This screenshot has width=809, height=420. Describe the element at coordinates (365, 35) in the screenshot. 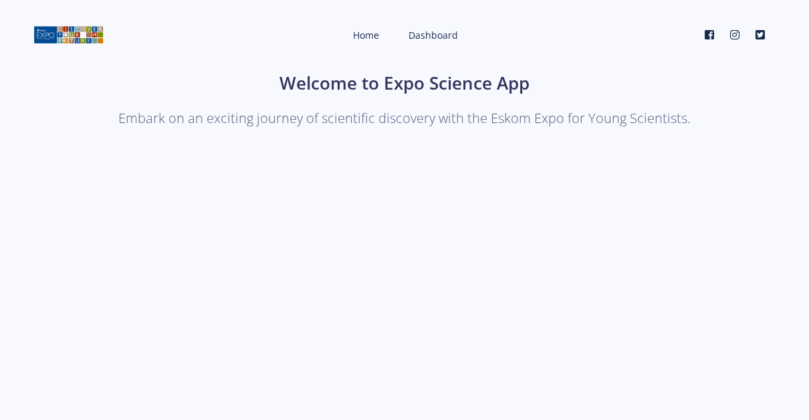

I see `a: Home` at that location.